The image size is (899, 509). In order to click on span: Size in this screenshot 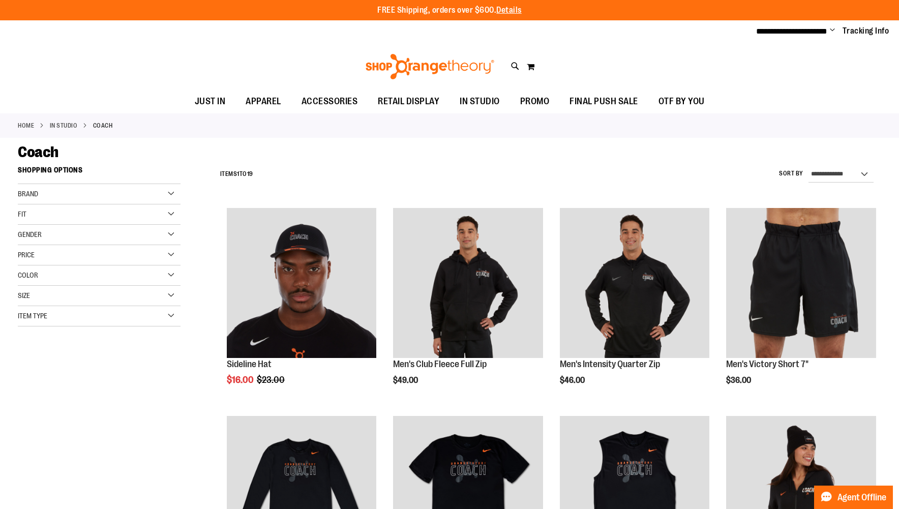, I will do `click(24, 295)`.